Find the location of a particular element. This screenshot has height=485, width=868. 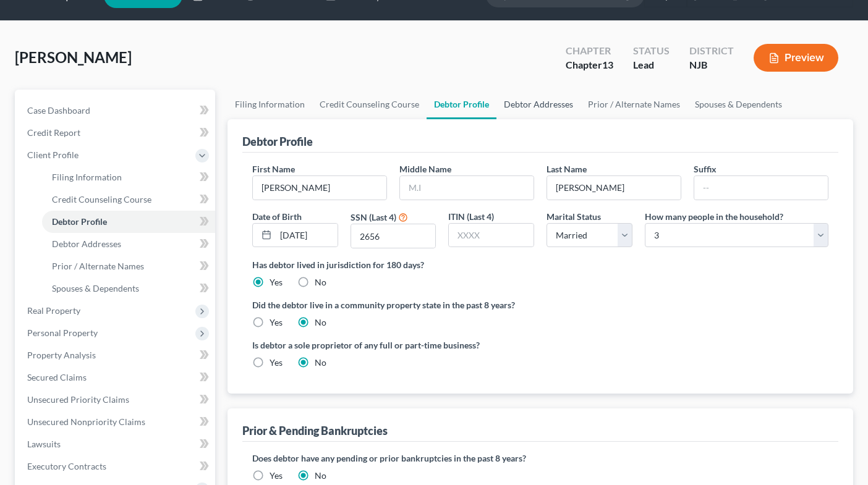

label: Middle Name is located at coordinates (425, 168).